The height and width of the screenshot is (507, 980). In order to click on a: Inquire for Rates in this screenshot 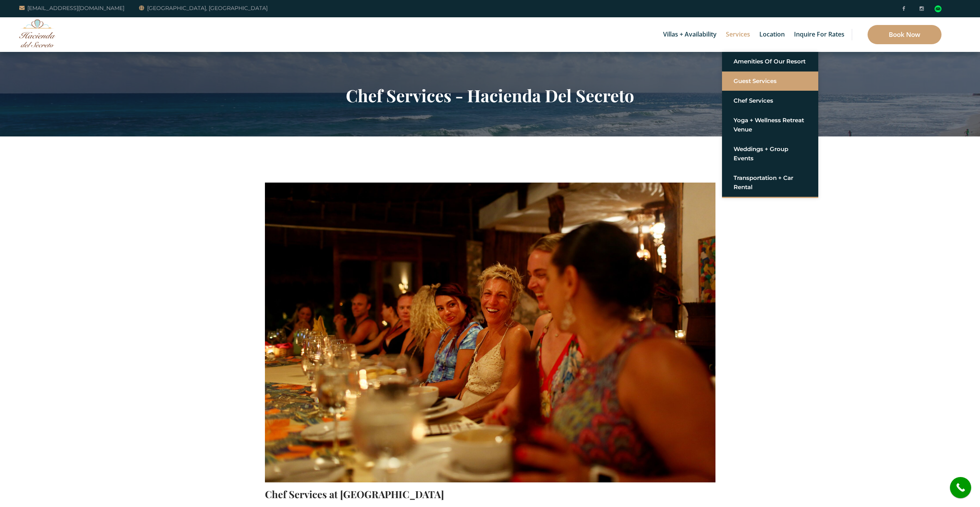, I will do `click(819, 35)`.